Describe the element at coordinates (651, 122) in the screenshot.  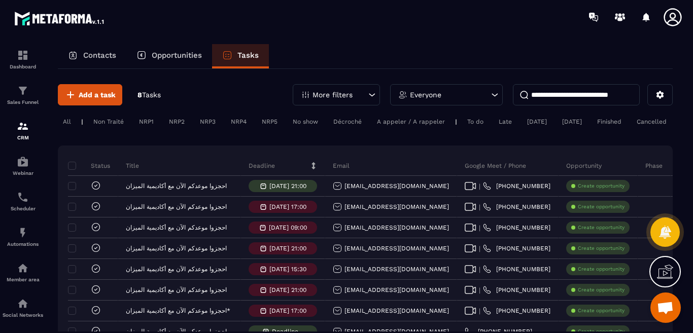
I see `div: Cancelled` at that location.